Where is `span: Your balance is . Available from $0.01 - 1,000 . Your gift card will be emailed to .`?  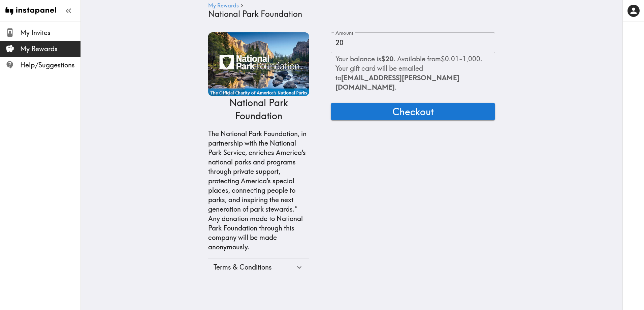 span: Your balance is . Available from $0.01 - 1,000 . Your gift card will be emailed to . is located at coordinates (409, 73).